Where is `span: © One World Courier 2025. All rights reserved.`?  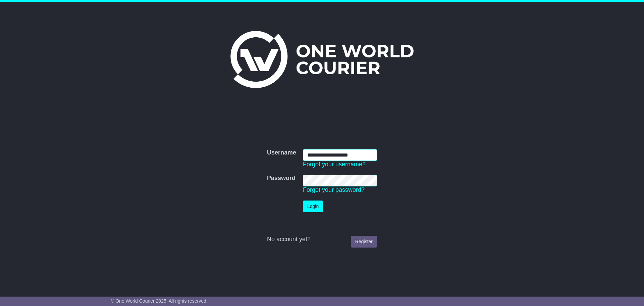 span: © One World Courier 2025. All rights reserved. is located at coordinates (159, 301).